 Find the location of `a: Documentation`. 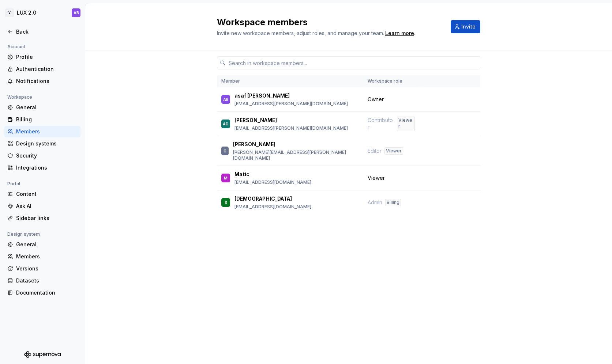

a: Documentation is located at coordinates (43, 293).